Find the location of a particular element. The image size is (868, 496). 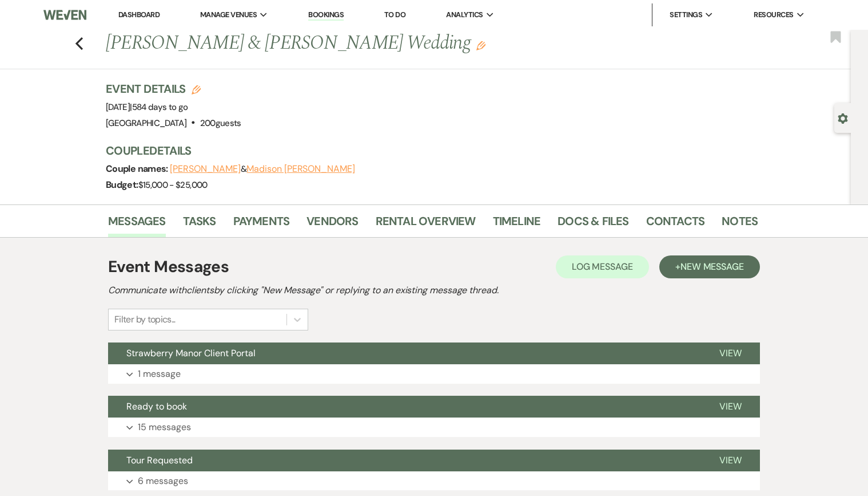

a: Docs & Files is located at coordinates (593, 224).